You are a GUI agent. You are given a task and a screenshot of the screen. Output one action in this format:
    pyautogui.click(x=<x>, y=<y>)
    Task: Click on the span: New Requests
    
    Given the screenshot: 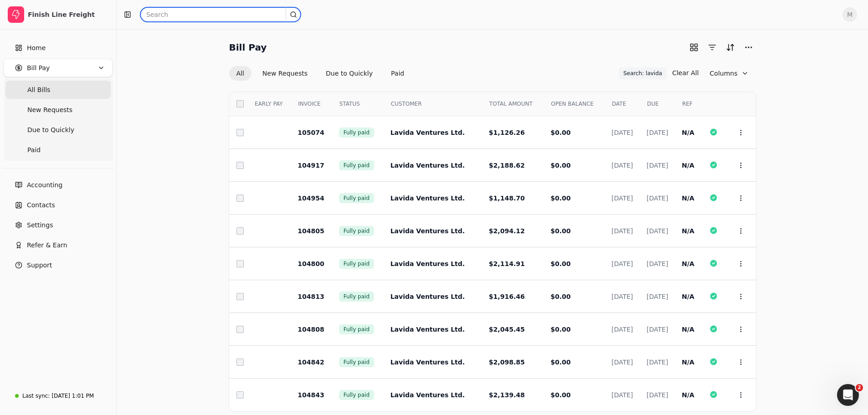 What is the action you would take?
    pyautogui.click(x=50, y=110)
    